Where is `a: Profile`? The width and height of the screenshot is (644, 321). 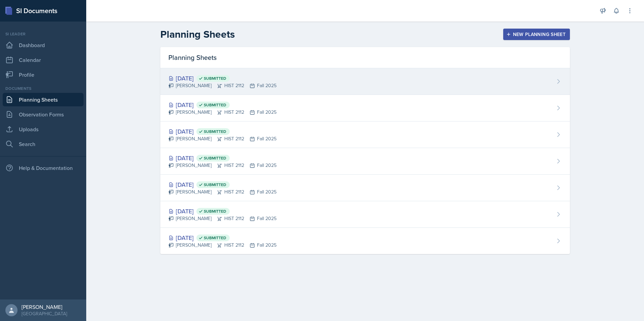
a: Profile is located at coordinates (43, 75).